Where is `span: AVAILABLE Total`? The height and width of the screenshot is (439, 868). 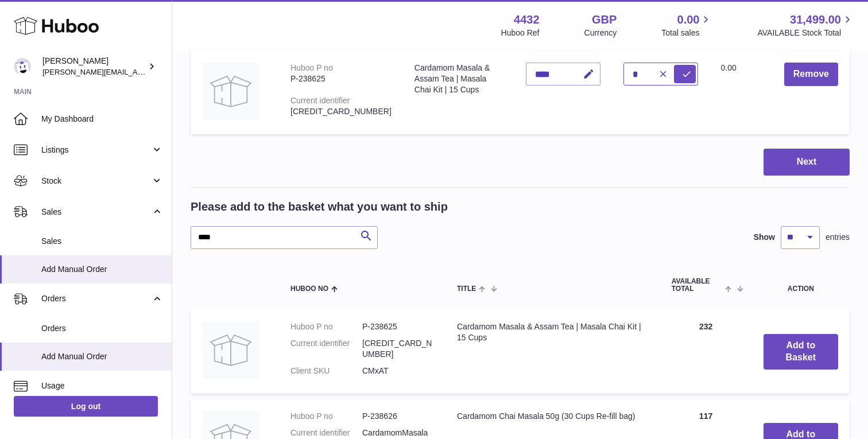
span: AVAILABLE Total is located at coordinates (696, 286).